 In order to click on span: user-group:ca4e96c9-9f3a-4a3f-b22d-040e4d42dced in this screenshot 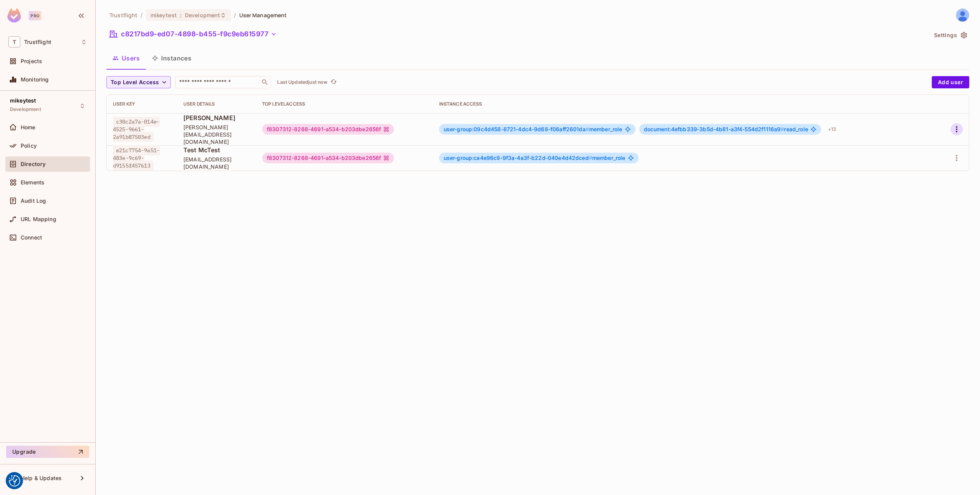, I will do `click(518, 157)`.